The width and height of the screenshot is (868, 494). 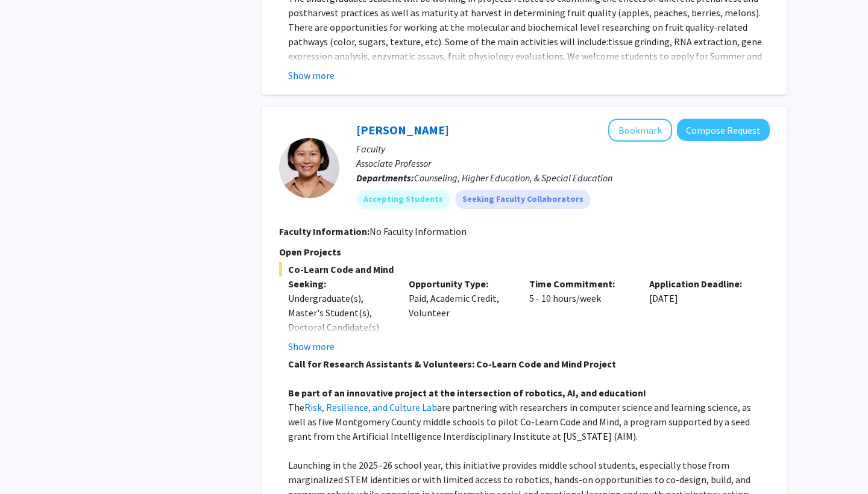 What do you see at coordinates (563, 149) in the screenshot?
I see `p: Faculty` at bounding box center [563, 149].